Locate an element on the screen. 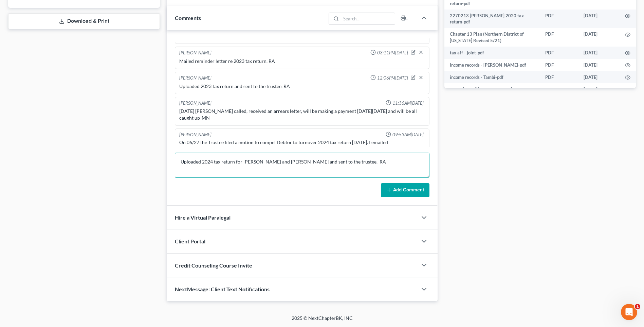  input: Search... is located at coordinates (368, 19).